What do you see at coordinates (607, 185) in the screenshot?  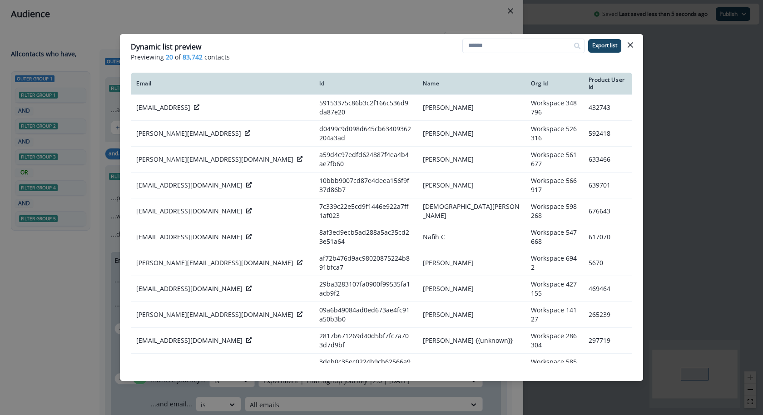 I see `td: 639701` at bounding box center [607, 185].